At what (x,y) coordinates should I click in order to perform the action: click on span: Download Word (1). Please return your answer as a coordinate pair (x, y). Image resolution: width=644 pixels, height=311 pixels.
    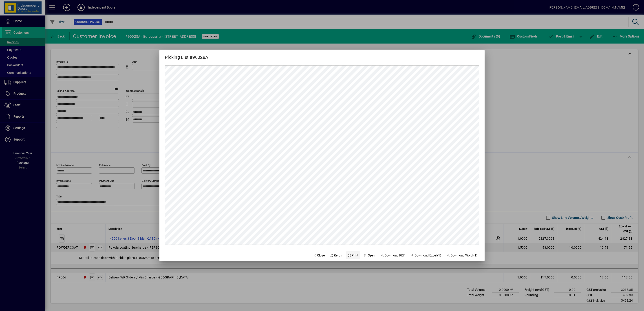
    Looking at the image, I should click on (462, 255).